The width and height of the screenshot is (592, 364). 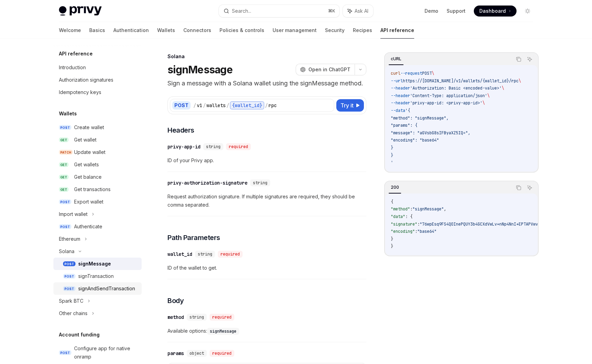 I want to click on span: curl, so click(x=396, y=73).